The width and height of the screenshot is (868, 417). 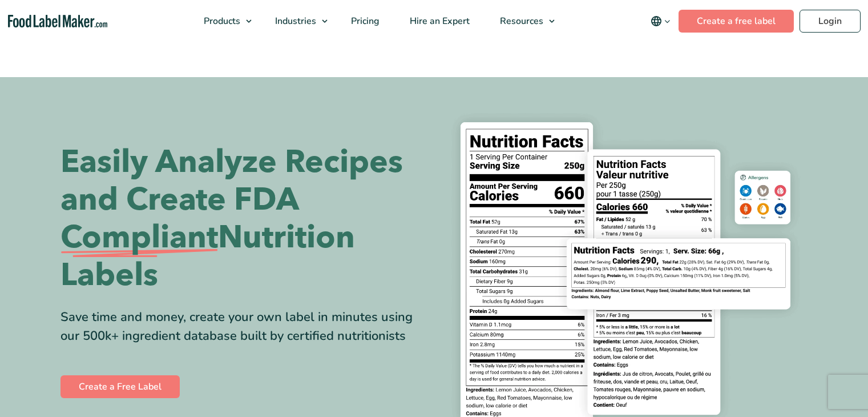 I want to click on span: Pricing, so click(x=364, y=21).